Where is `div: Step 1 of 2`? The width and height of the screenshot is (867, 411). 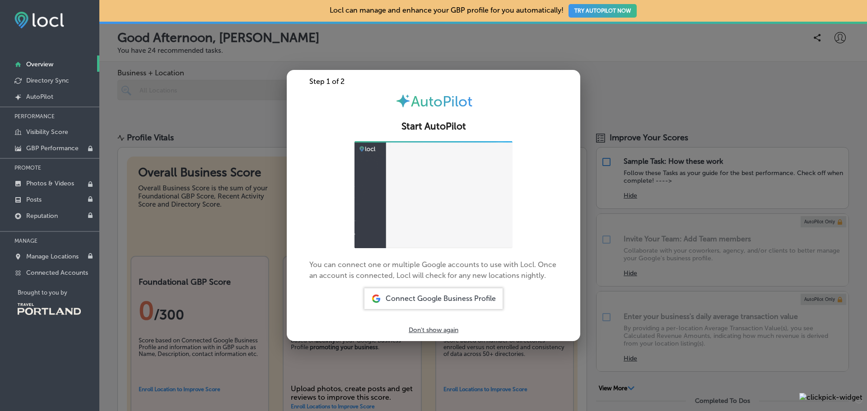 div: Step 1 of 2 is located at coordinates (433, 81).